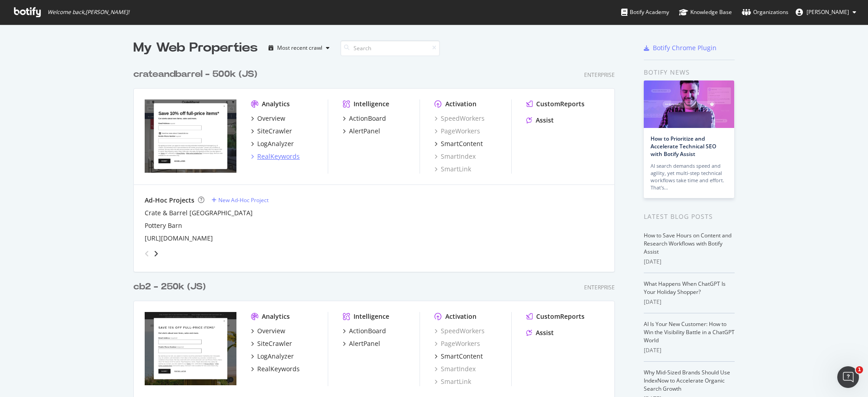 The width and height of the screenshot is (868, 397). What do you see at coordinates (683, 146) in the screenshot?
I see `a: How to Prioritize and Accelerate Technical SEO with Botify Assist` at bounding box center [683, 146].